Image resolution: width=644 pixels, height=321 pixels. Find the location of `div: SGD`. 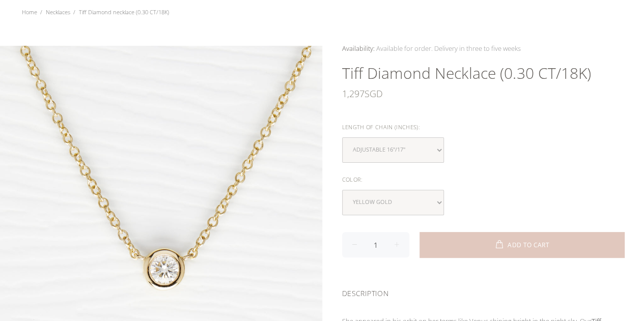

div: SGD is located at coordinates (483, 94).